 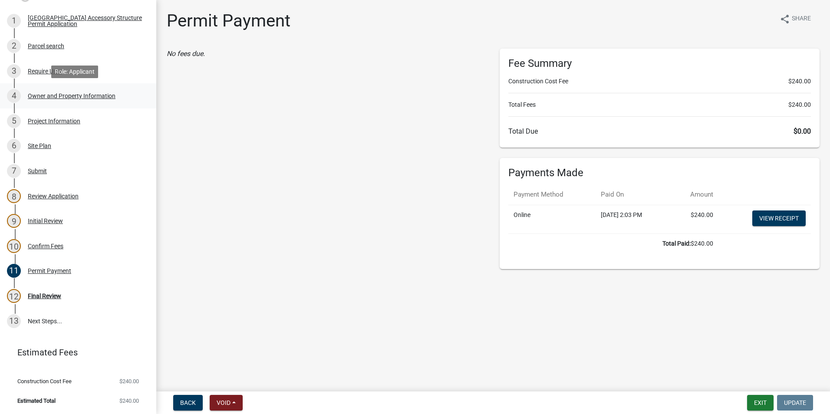 I want to click on div: Submit, so click(x=37, y=171).